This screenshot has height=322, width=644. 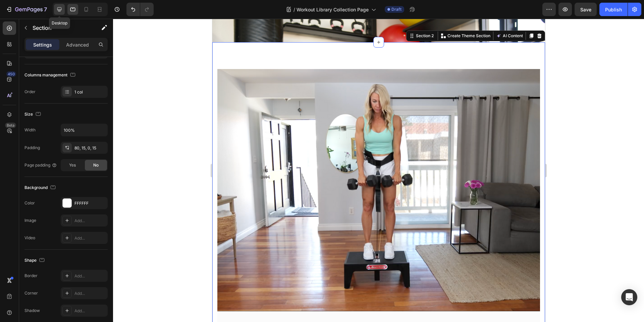 What do you see at coordinates (11, 126) in the screenshot?
I see `div: Beta` at bounding box center [11, 126].